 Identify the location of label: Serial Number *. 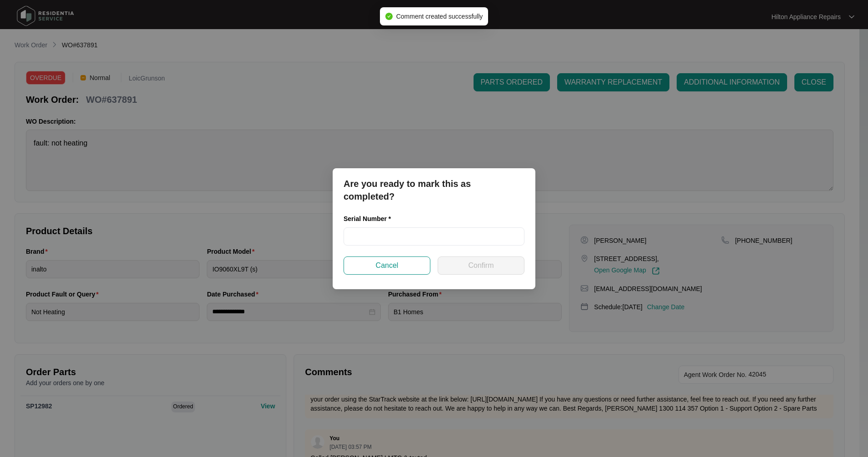
(371, 219).